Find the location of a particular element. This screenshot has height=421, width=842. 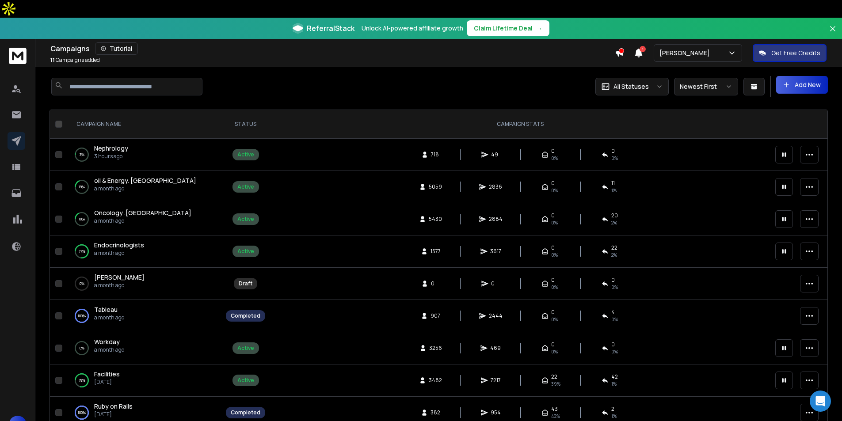

a: Endocrinologists is located at coordinates (119, 245).